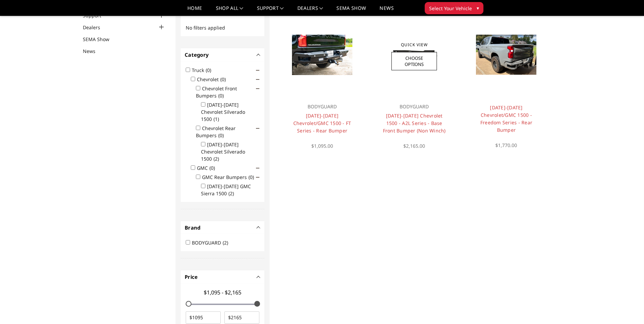 The image size is (644, 324). Describe the element at coordinates (229, 11) in the screenshot. I see `a: shop all` at that location.